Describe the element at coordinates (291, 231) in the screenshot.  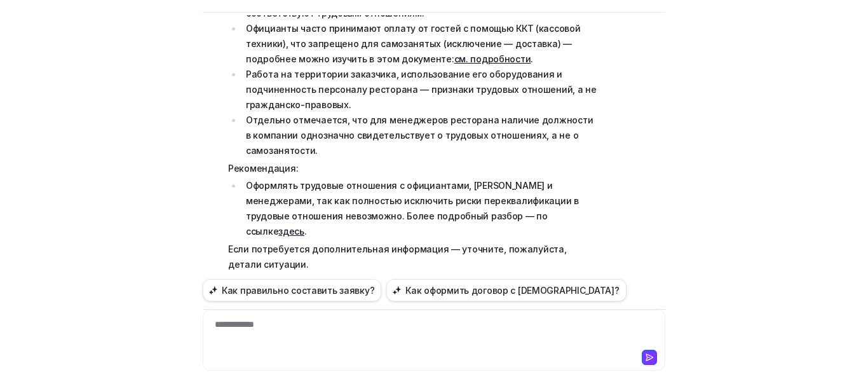
I see `a: здесь` at that location.